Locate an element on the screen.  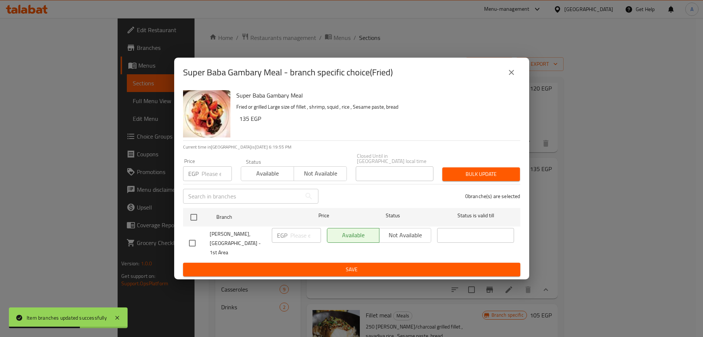
button: Save is located at coordinates (352, 270).